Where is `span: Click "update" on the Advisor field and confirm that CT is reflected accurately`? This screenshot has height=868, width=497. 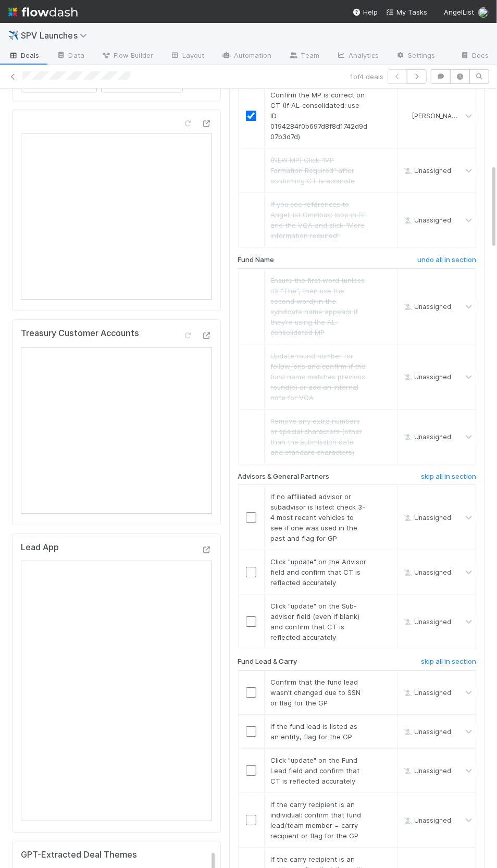
span: Click "update" on the Advisor field and confirm that CT is reflected accurately is located at coordinates (319, 572).